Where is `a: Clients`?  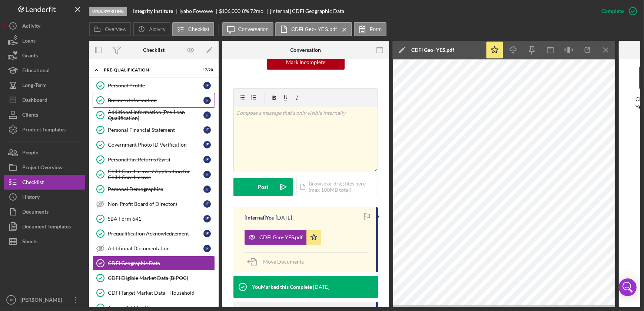 a: Clients is located at coordinates (45, 115).